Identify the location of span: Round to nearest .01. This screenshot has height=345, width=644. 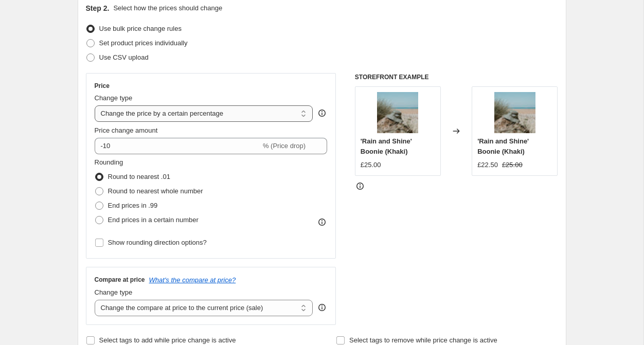
(139, 176).